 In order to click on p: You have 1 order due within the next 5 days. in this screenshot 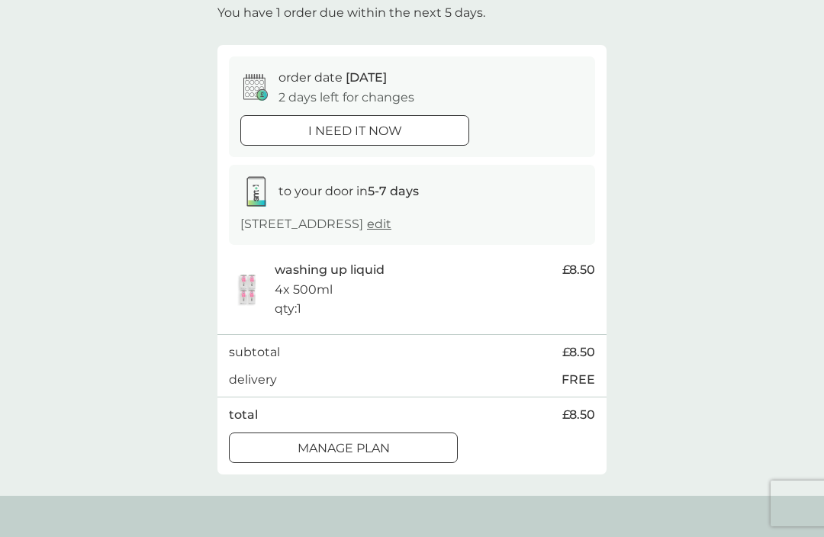, I will do `click(351, 13)`.